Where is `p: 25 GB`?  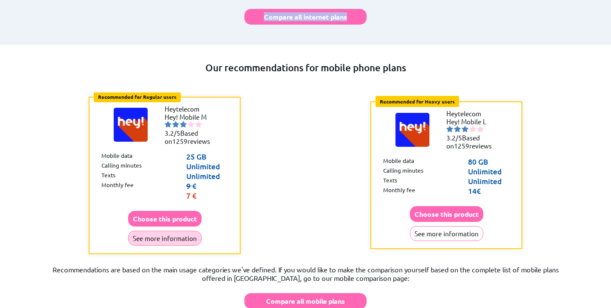 p: 25 GB is located at coordinates (207, 156).